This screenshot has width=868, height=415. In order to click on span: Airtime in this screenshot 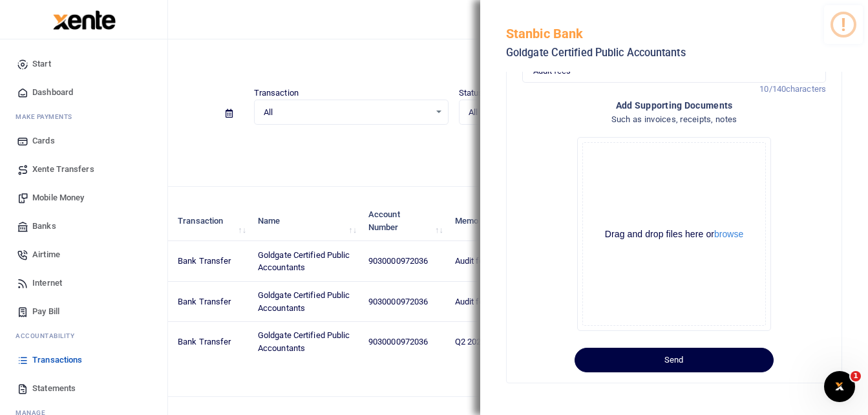, I will do `click(46, 255)`.